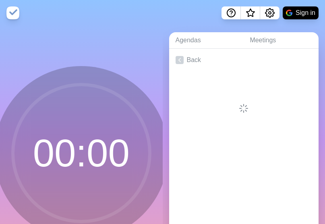 This screenshot has width=325, height=224. Describe the element at coordinates (289, 13) in the screenshot. I see `img: google logo` at that location.